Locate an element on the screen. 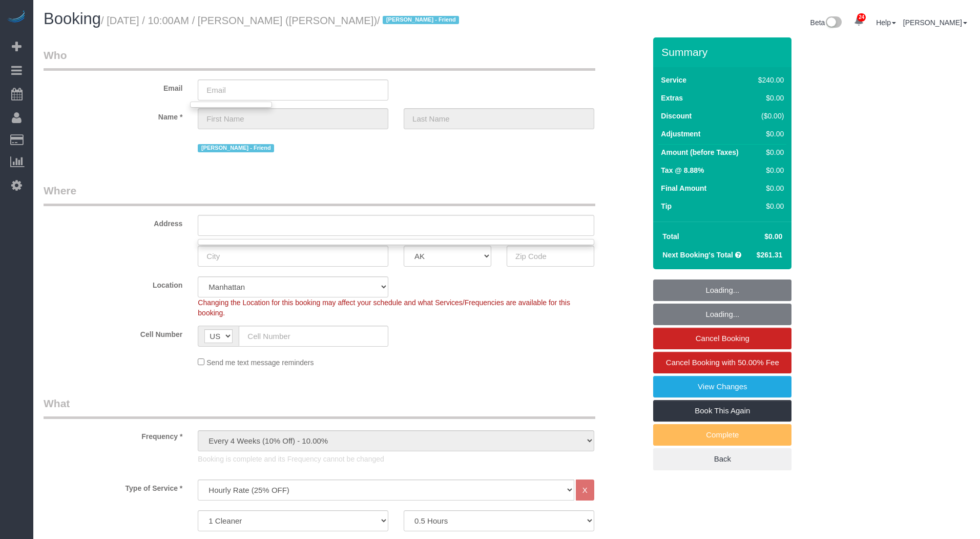  label: Adjustment is located at coordinates (680, 134).